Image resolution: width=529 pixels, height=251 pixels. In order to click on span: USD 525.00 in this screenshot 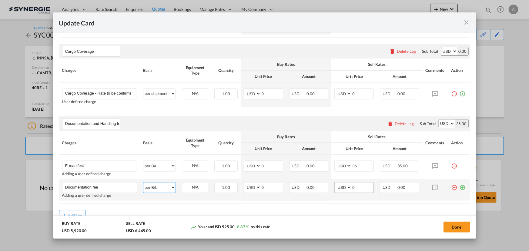, I will do `click(224, 227)`.